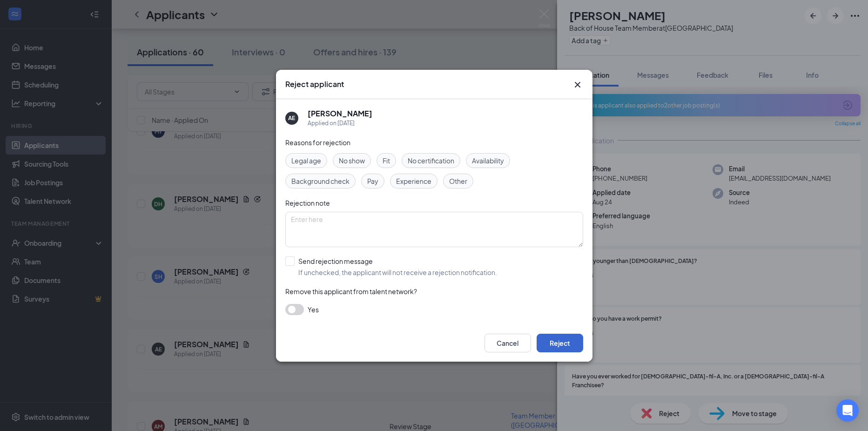 This screenshot has width=868, height=431. What do you see at coordinates (318, 142) in the screenshot?
I see `span: Reasons for rejection` at bounding box center [318, 142].